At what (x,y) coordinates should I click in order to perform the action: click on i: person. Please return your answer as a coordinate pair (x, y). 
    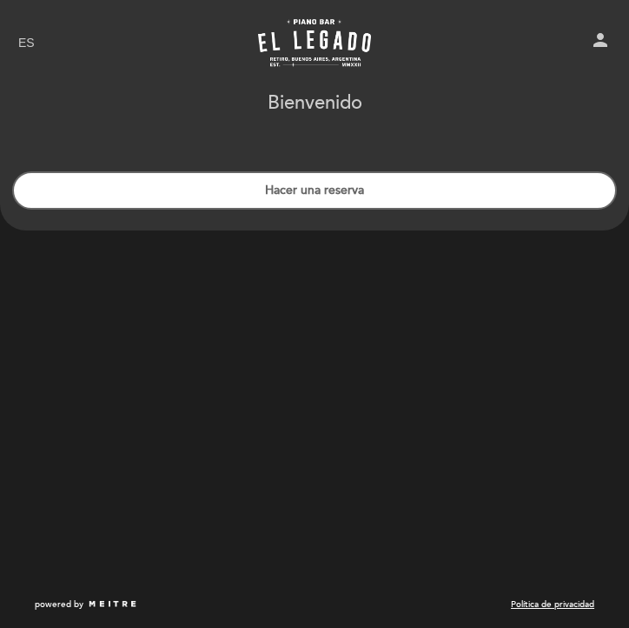
    Looking at the image, I should click on (601, 40).